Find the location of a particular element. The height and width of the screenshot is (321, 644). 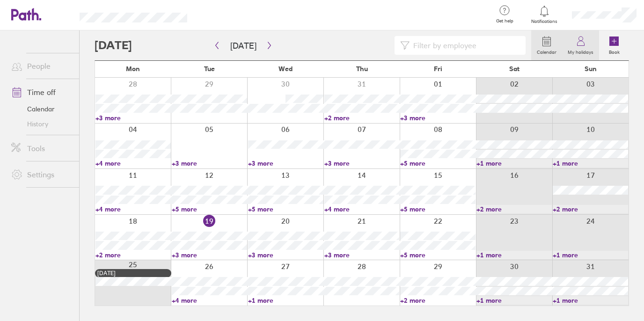

span: Mon is located at coordinates (133, 69).